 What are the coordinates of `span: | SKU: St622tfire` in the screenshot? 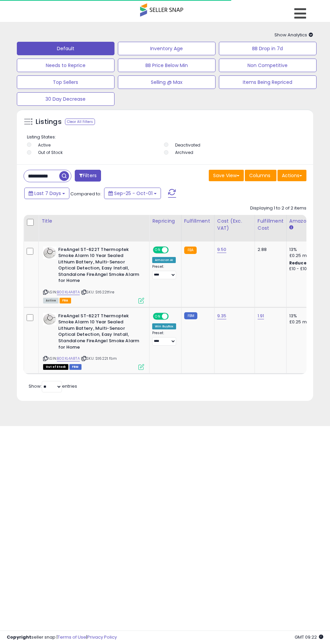 It's located at (97, 292).